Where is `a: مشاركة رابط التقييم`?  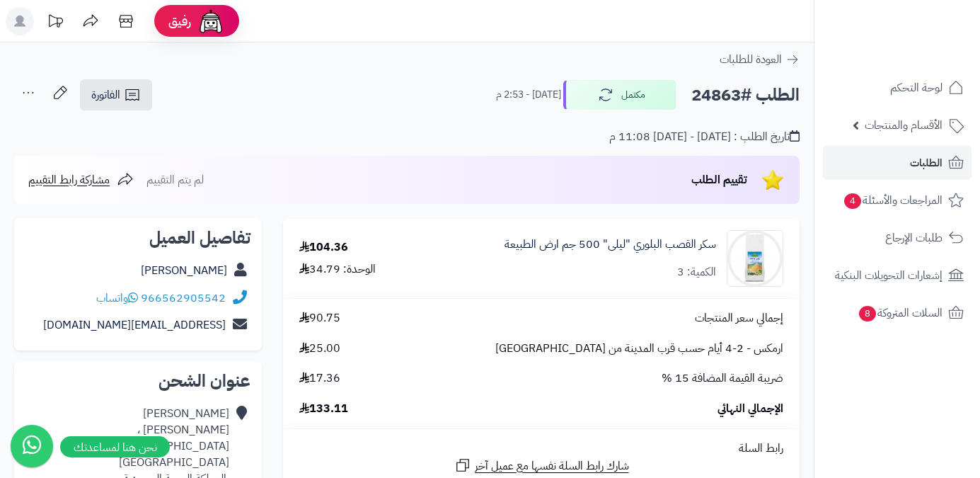
a: مشاركة رابط التقييم is located at coordinates (81, 180).